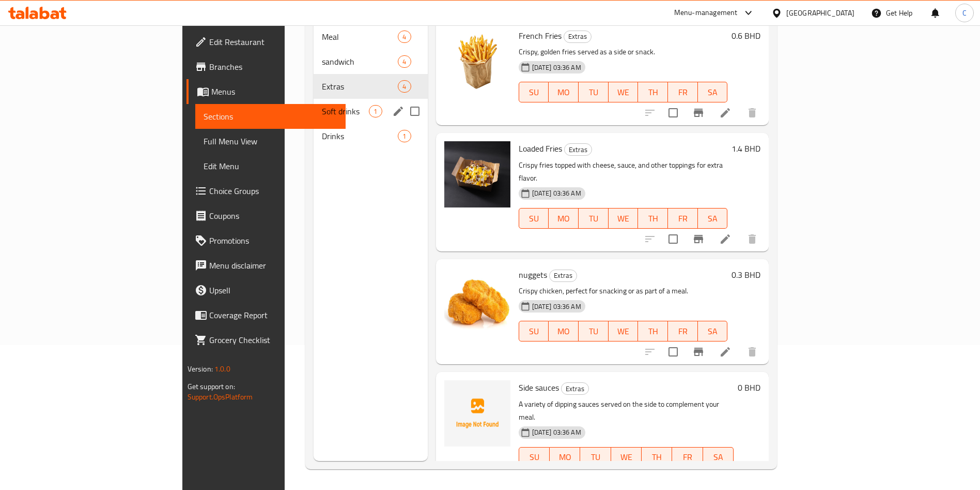  I want to click on span: C, so click(965, 13).